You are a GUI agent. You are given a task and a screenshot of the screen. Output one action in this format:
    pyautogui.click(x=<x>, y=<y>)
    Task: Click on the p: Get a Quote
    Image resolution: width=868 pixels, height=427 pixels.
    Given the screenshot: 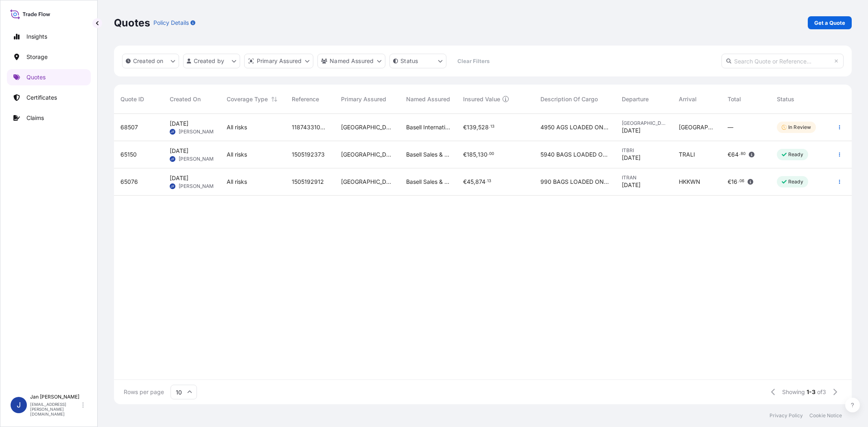 What is the action you would take?
    pyautogui.click(x=830, y=23)
    